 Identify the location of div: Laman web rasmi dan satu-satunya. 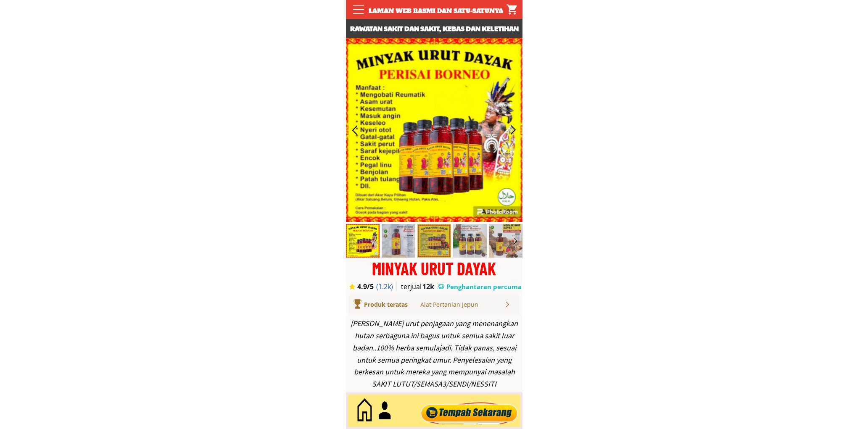
(436, 11).